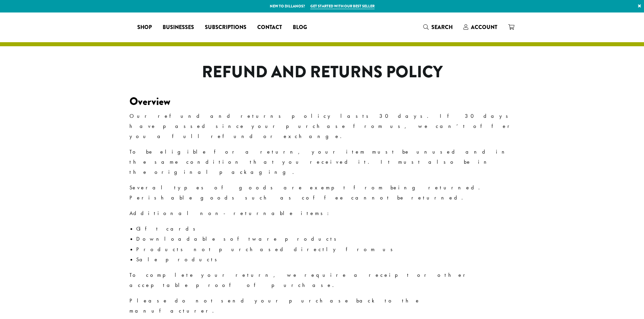  Describe the element at coordinates (299, 27) in the screenshot. I see `span: Blog` at that location.